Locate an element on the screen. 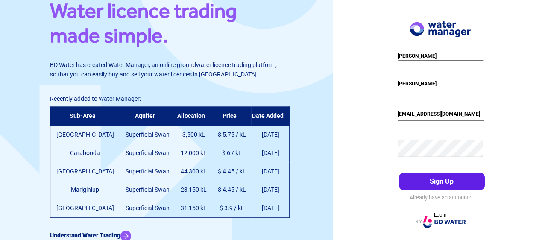 Image resolution: width=548 pixels, height=240 pixels. p: BD Water has created Water Manager, an online groundwater licence trading platform, so that you c... is located at coordinates (167, 70).